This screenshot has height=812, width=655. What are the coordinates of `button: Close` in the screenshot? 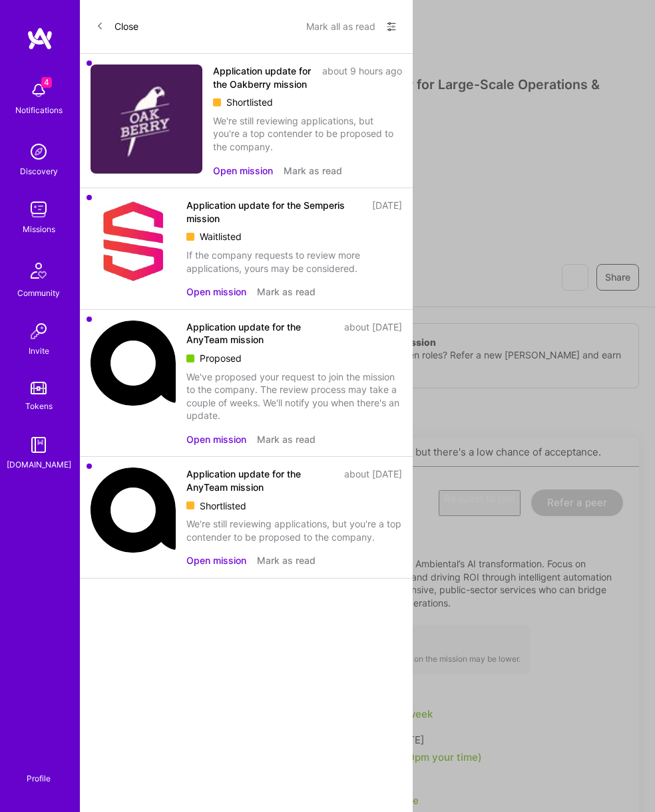 It's located at (117, 26).